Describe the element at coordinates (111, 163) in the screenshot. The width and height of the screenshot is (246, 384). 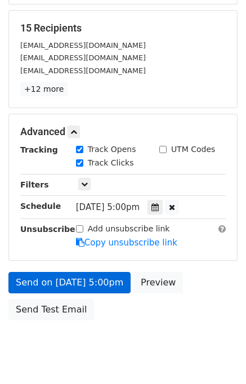
I see `label: Track Clicks` at that location.